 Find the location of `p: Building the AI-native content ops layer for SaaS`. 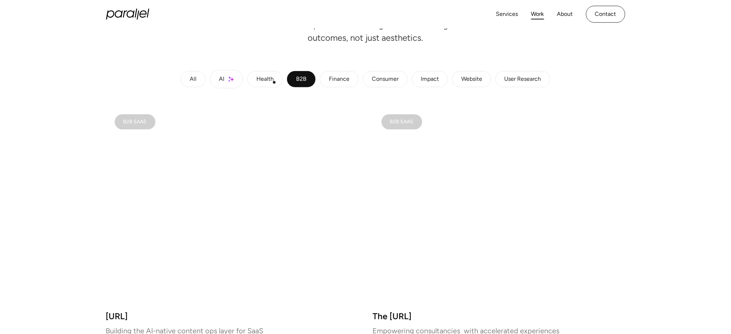

p: Building the AI-native content ops layer for SaaS is located at coordinates (232, 331).